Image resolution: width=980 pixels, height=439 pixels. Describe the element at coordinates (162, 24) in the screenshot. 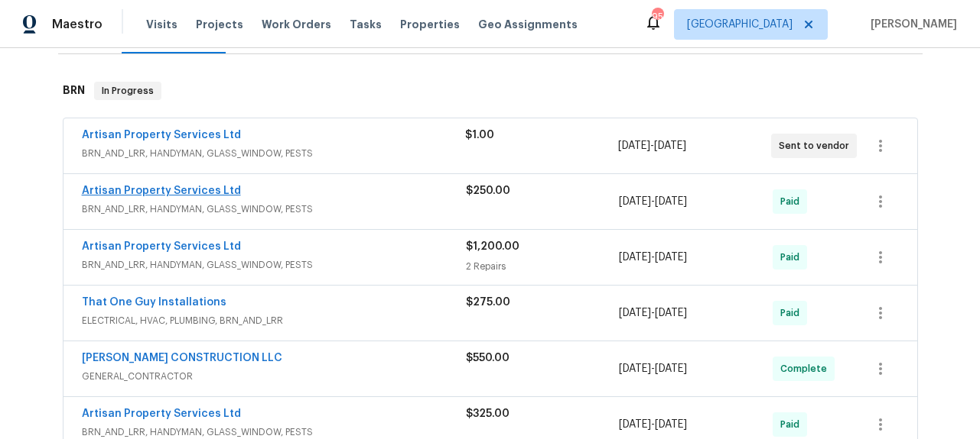

I see `span: Visits` at that location.